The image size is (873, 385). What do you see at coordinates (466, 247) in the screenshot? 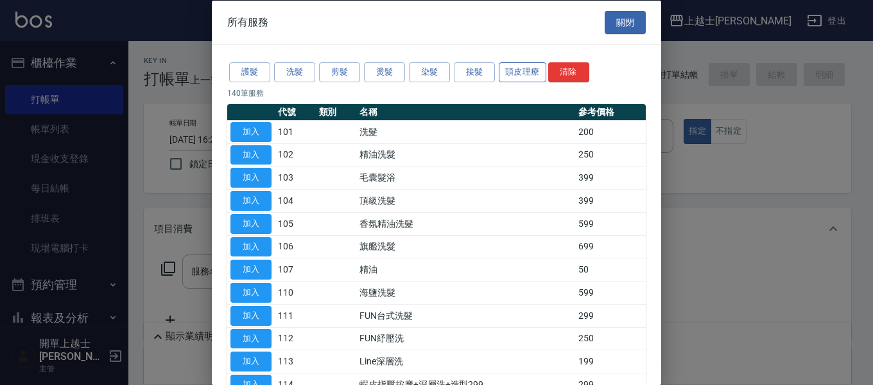
I see `td: 旗艦洗髮` at bounding box center [466, 247].